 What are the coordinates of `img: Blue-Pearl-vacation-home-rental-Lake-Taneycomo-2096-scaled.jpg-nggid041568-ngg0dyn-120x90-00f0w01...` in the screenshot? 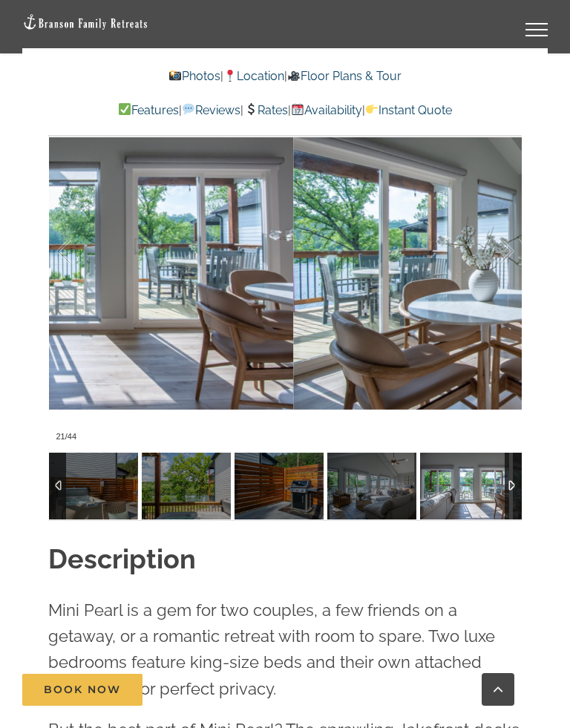 It's located at (465, 486).